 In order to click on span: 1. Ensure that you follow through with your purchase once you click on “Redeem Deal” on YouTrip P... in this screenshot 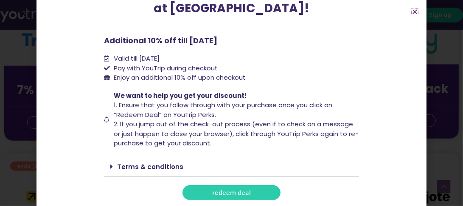, I will do `click(223, 110)`.